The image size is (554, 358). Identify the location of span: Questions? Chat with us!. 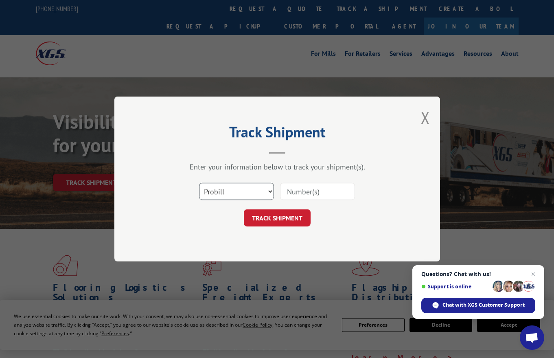
(478, 274).